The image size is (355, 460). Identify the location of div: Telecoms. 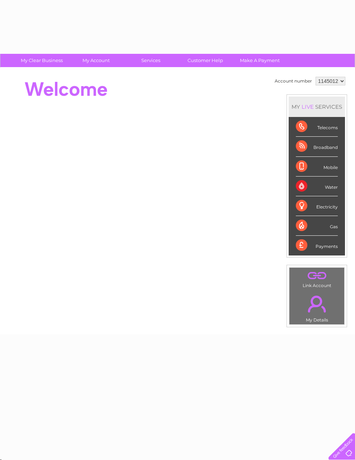
(317, 127).